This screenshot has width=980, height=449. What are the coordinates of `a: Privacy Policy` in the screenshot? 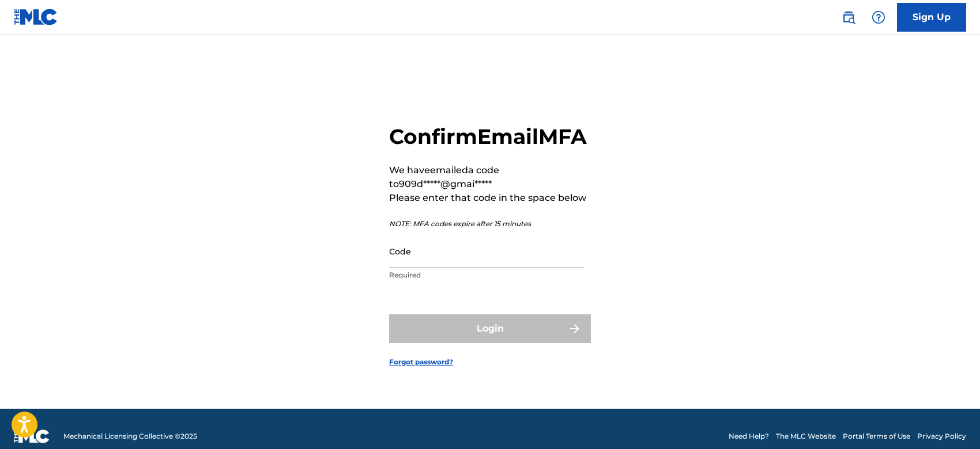 It's located at (941, 437).